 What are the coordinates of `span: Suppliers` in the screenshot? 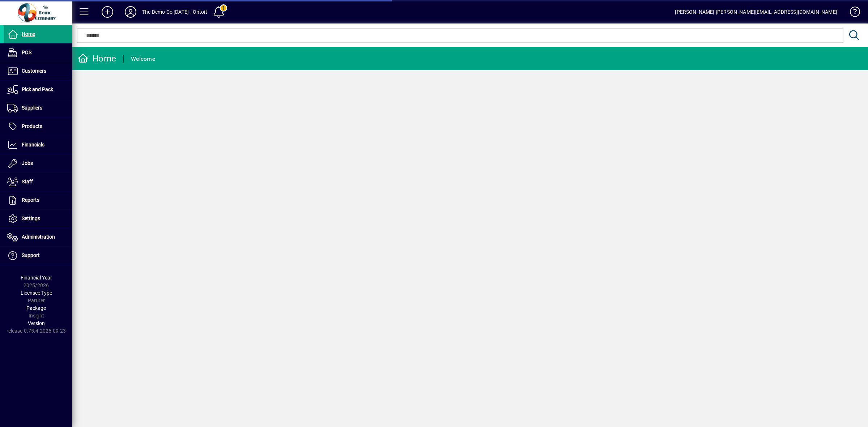 It's located at (31, 108).